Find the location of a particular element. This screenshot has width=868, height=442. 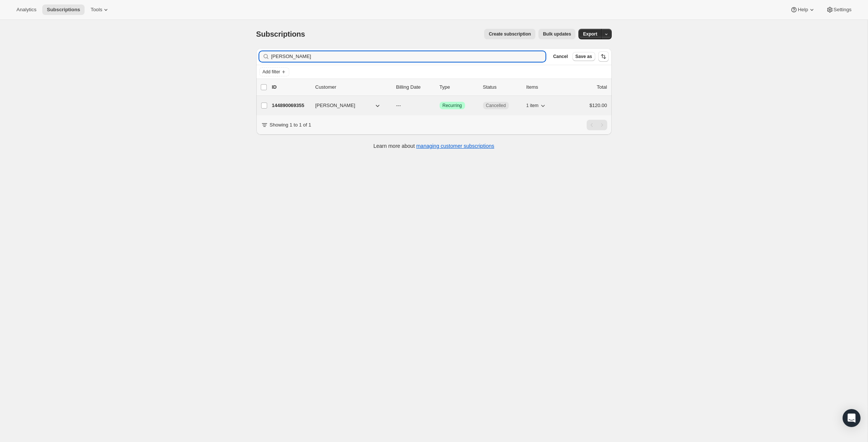

span: Add filter is located at coordinates (272, 72).